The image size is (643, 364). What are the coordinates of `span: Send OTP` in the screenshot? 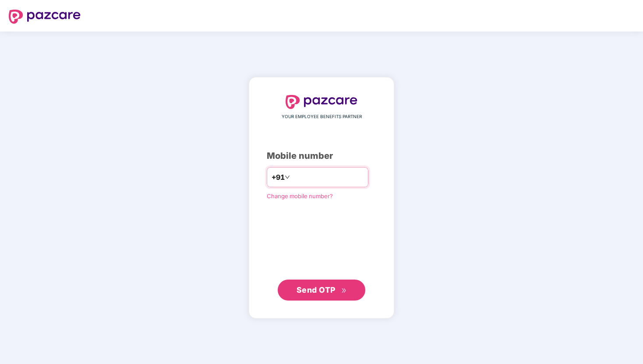 It's located at (316, 290).